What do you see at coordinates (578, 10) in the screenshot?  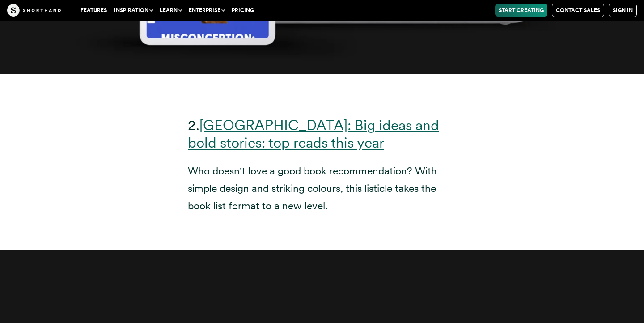 I see `a: Contact Sales` at bounding box center [578, 10].